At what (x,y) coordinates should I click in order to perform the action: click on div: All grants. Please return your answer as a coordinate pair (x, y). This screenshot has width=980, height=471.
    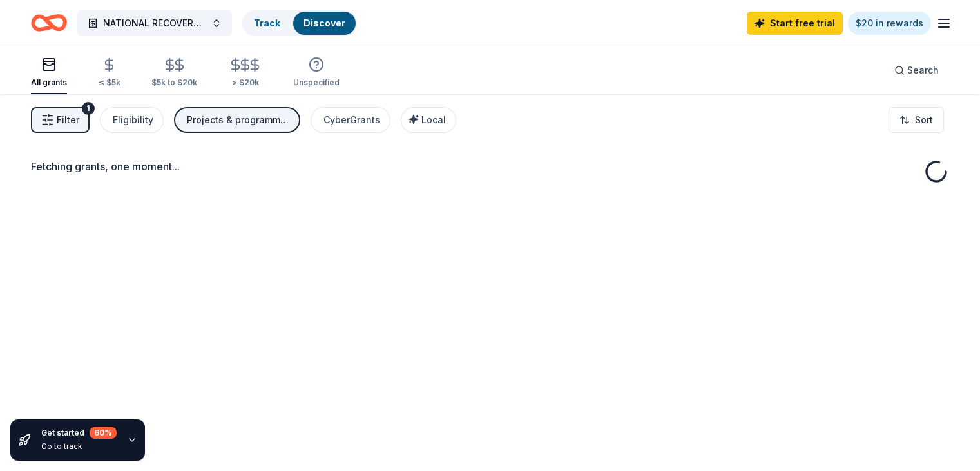
    Looking at the image, I should click on (49, 83).